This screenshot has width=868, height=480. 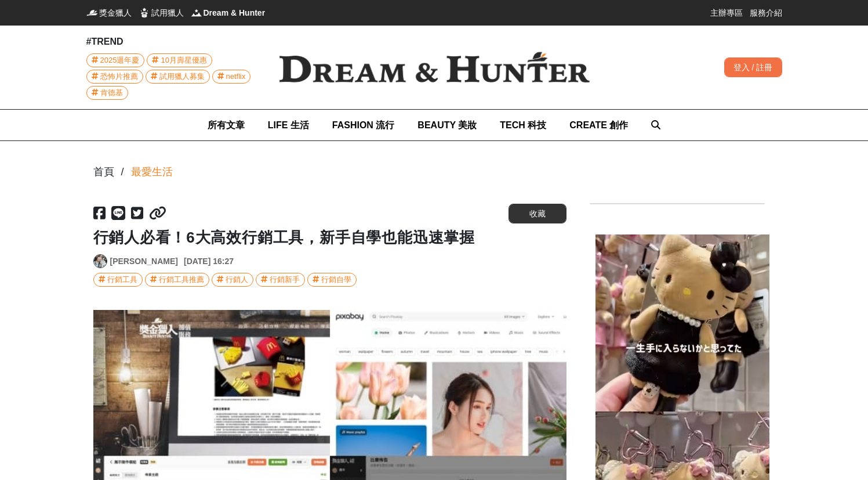 What do you see at coordinates (152, 172) in the screenshot?
I see `a: 最愛生活` at bounding box center [152, 172].